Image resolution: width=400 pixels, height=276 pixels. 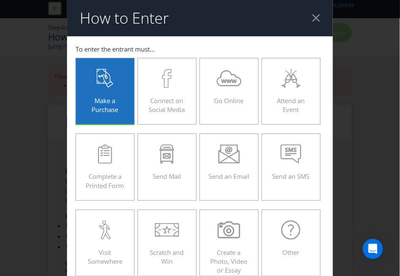 What do you see at coordinates (124, 18) in the screenshot?
I see `h2: How to Enter` at bounding box center [124, 18].